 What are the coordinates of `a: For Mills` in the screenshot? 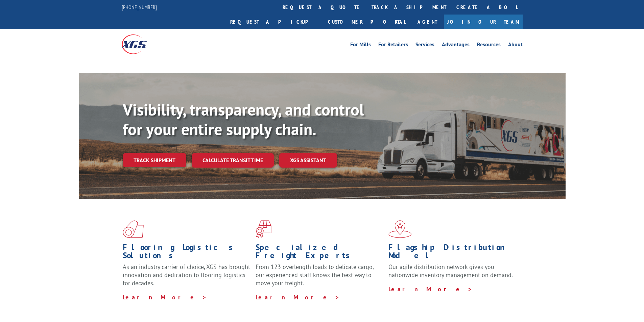 It's located at (360, 45).